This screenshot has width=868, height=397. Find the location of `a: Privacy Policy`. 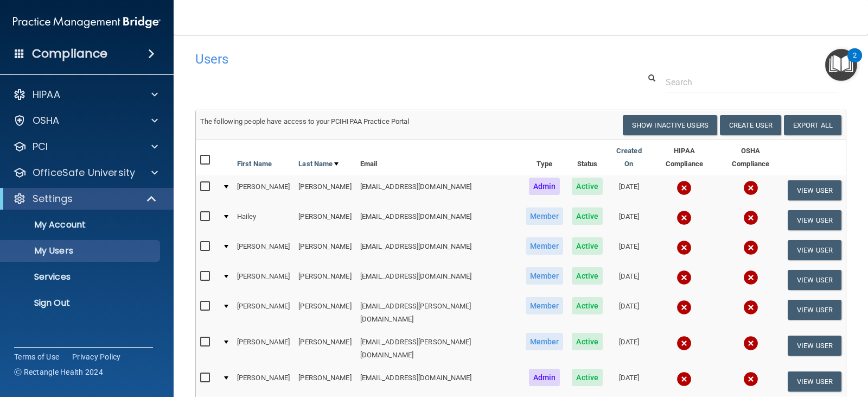

a: Privacy Policy is located at coordinates (96, 357).